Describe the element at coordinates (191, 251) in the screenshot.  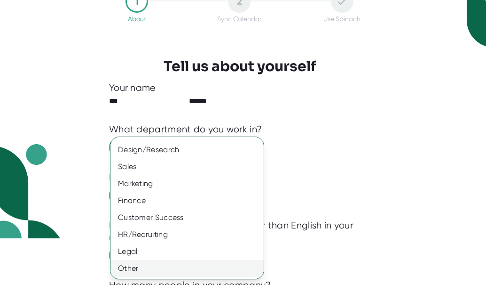
I see `div: Legal` at that location.